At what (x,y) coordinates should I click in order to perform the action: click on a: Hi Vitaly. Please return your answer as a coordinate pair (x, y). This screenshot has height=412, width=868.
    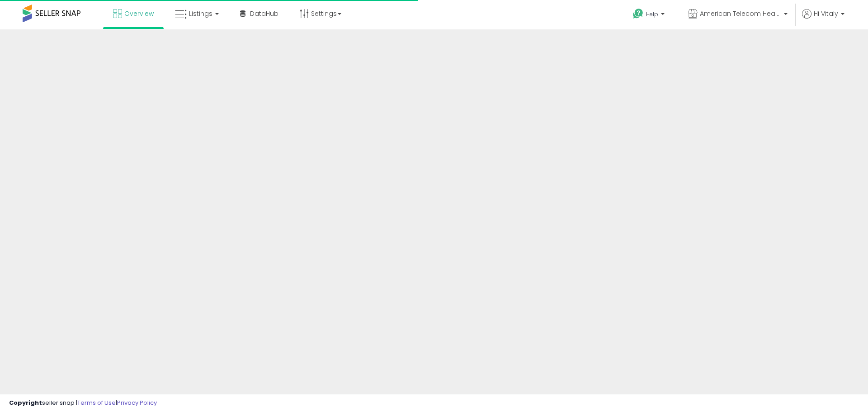
    Looking at the image, I should click on (823, 19).